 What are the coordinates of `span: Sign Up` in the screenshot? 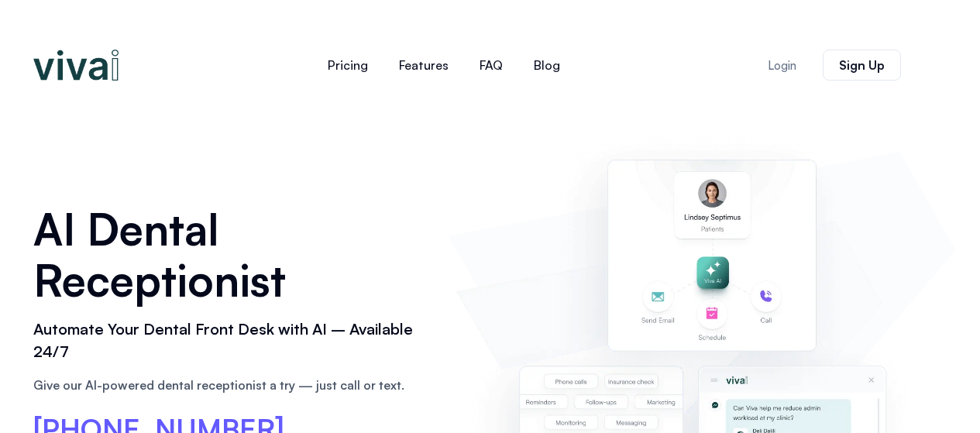 It's located at (862, 65).